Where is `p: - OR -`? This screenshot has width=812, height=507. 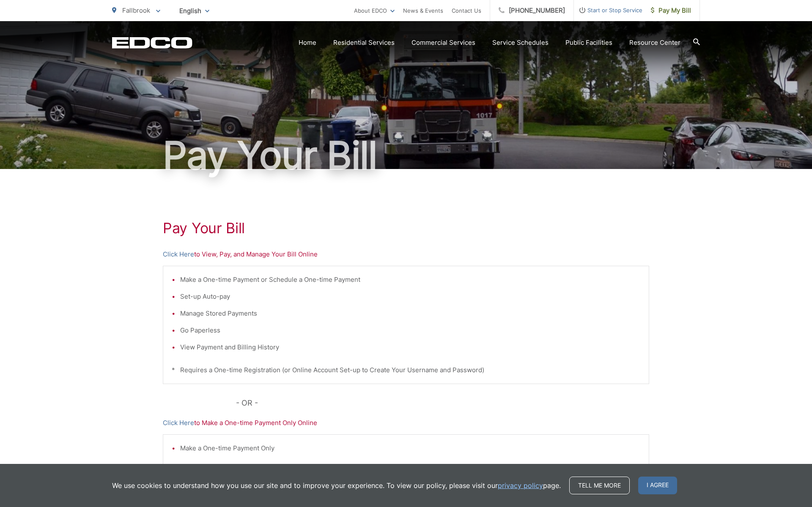
p: - OR - is located at coordinates (443, 403).